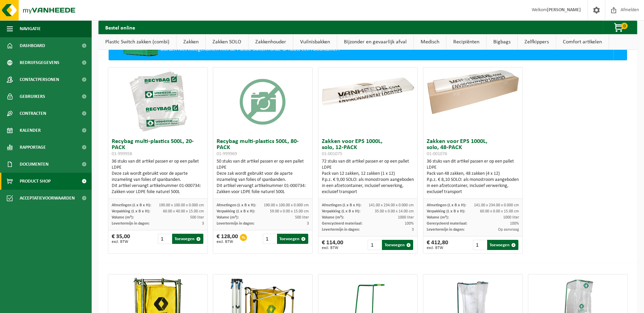 The width and height of the screenshot is (644, 313). What do you see at coordinates (624, 26) in the screenshot?
I see `span: 0` at bounding box center [624, 26].